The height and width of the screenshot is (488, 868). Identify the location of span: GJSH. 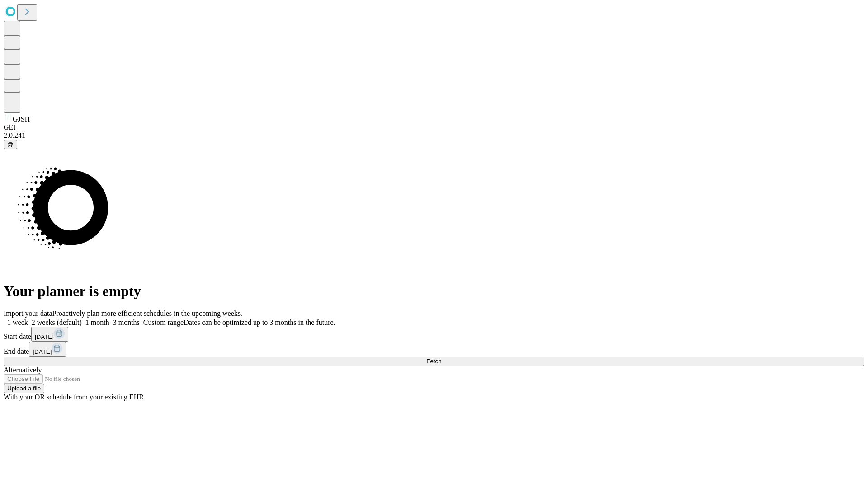
(21, 119).